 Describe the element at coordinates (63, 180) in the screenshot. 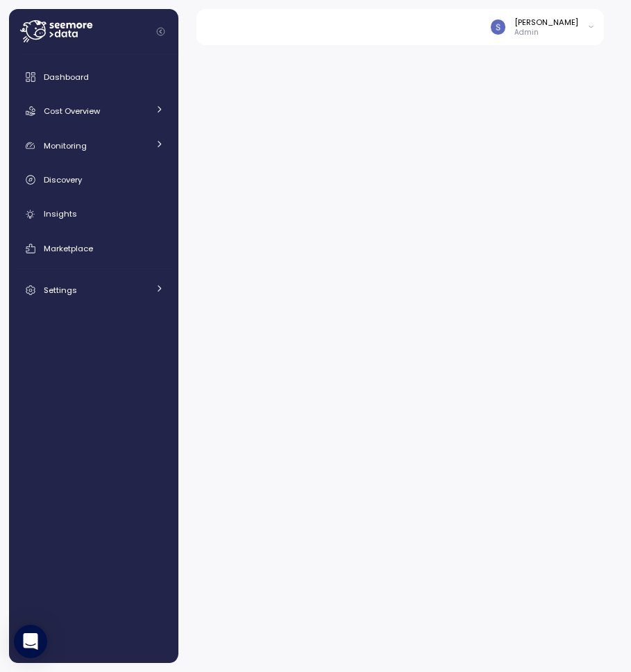

I see `span: Discovery` at that location.